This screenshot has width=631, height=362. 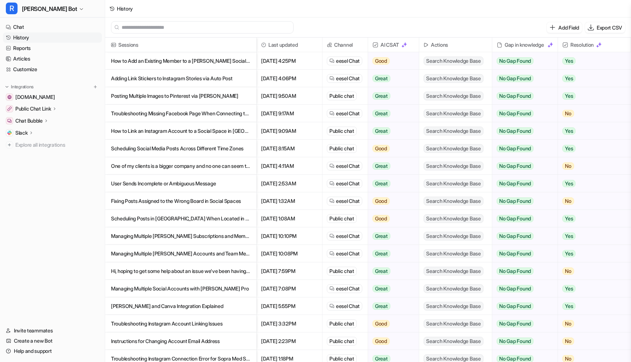 What do you see at coordinates (181, 166) in the screenshot?
I see `p: One of my clients is a bigger company and no one can seem to get hold of had access to the actual...` at bounding box center [181, 166].